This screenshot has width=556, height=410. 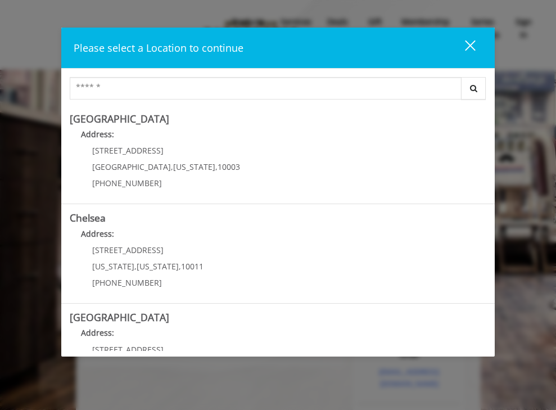 I want to click on span: 10011, so click(x=192, y=266).